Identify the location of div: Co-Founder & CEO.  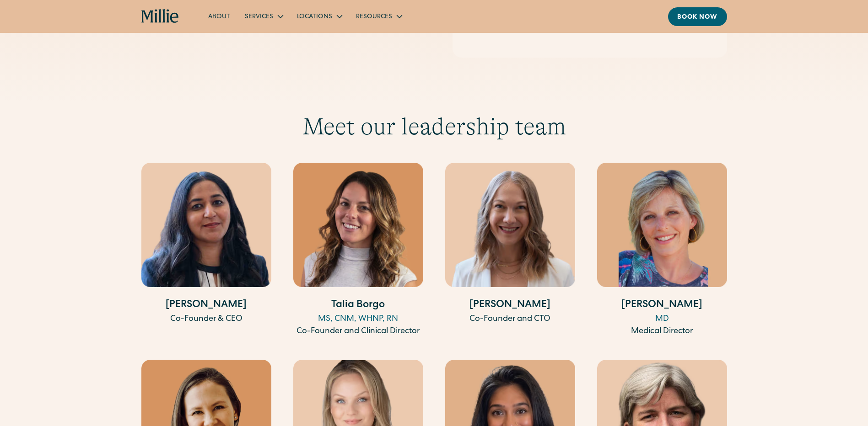
(207, 319).